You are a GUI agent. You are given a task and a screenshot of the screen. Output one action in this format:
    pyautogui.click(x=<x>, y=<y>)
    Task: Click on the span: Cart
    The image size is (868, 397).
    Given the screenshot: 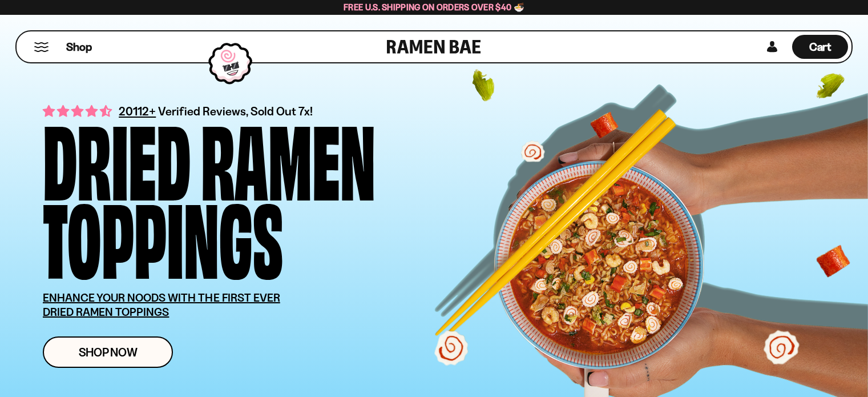 What is the action you would take?
    pyautogui.click(x=820, y=47)
    